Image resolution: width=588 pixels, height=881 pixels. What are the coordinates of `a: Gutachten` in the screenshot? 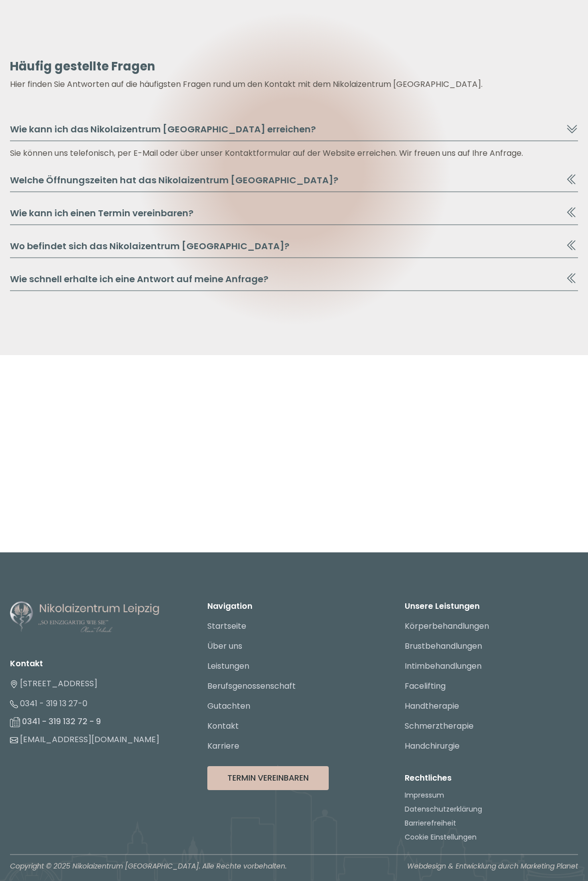 It's located at (229, 706).